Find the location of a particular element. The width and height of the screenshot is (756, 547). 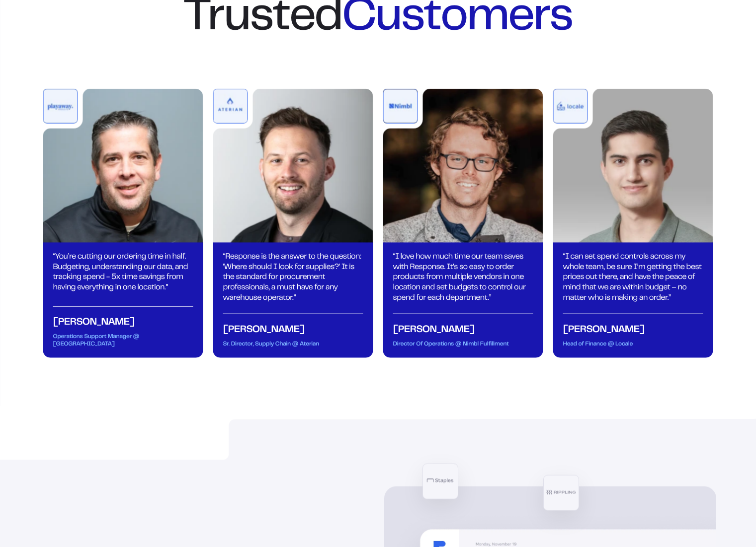

img: Photo of Sterling Westfall is located at coordinates (464, 165).